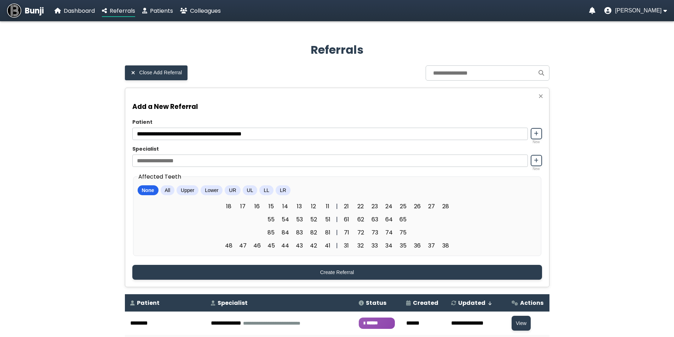 The image size is (674, 337). I want to click on span: 23, so click(375, 206).